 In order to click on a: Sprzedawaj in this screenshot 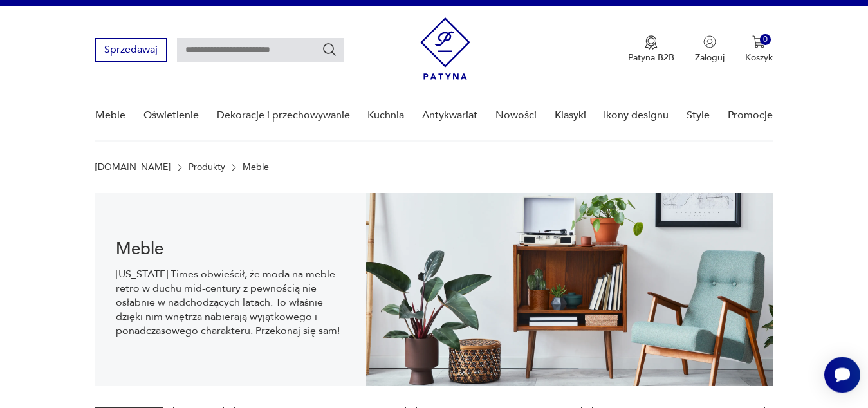, I will do `click(131, 51)`.